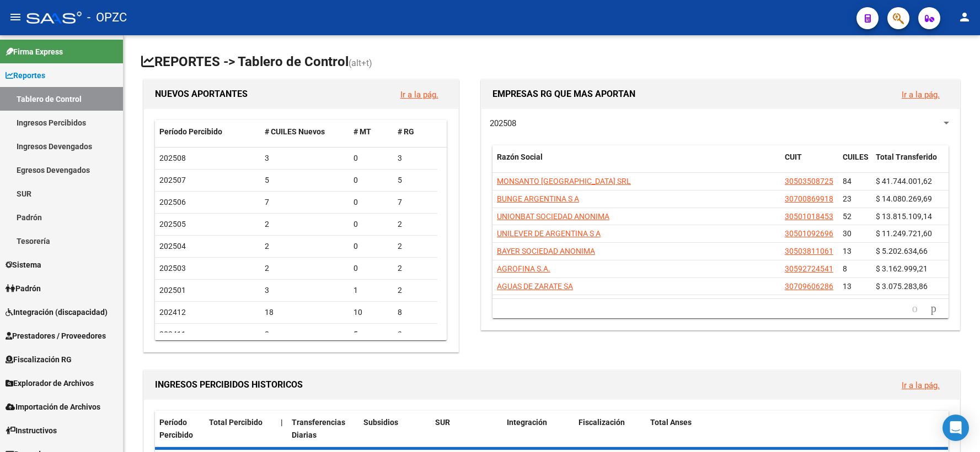 The height and width of the screenshot is (452, 980). Describe the element at coordinates (38, 360) in the screenshot. I see `span: Fiscalización RG` at that location.